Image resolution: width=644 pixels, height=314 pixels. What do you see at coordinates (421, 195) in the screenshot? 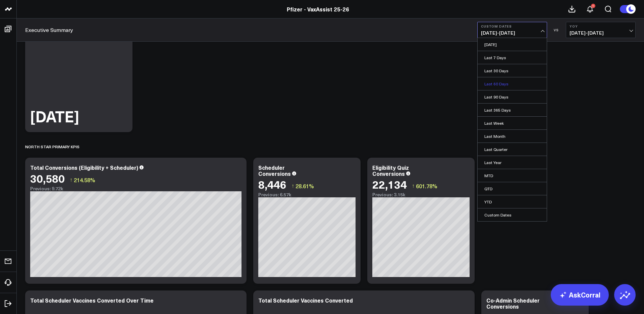
I see `div: Previous: 3.15k` at bounding box center [421, 195].